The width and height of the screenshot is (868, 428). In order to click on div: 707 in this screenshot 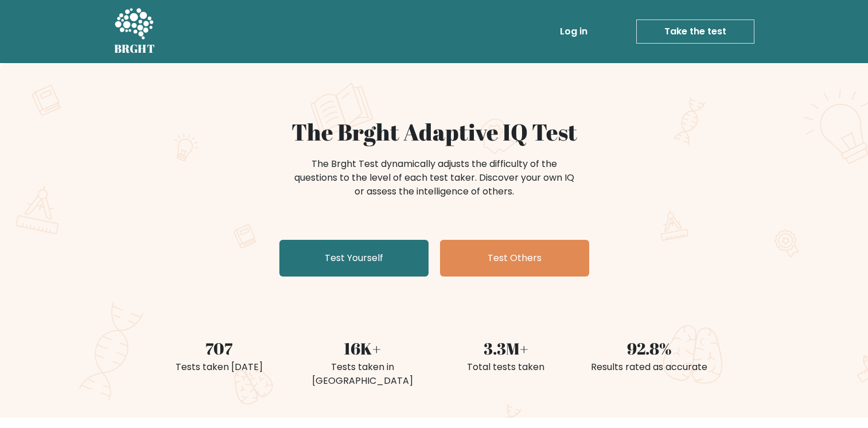, I will do `click(219, 348)`.